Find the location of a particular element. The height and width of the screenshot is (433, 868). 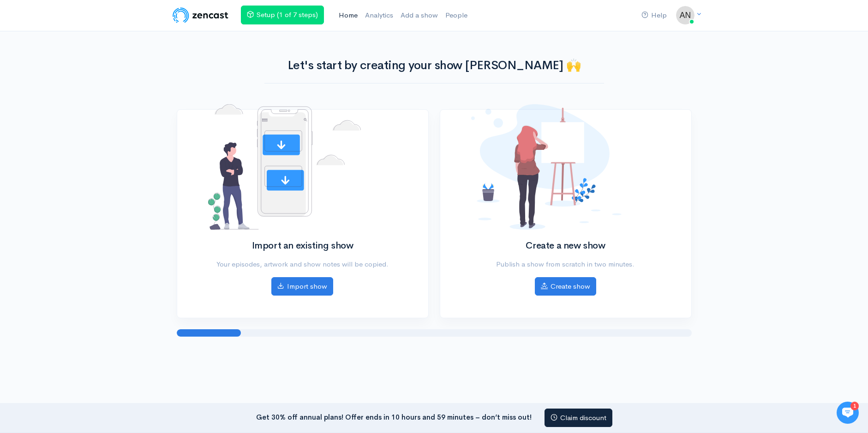

span: New conversation is located at coordinates (85, 131).